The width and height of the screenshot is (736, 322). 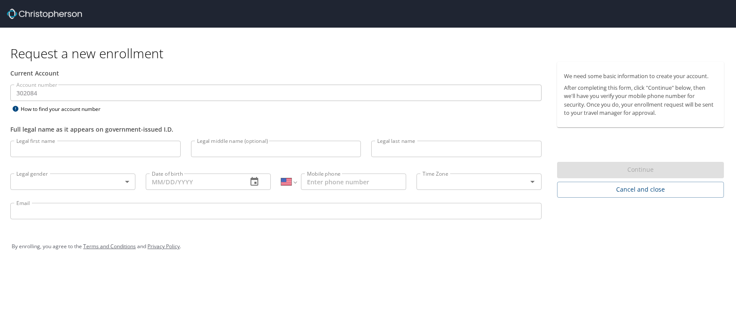 I want to click on p: After completing this form, click "Continue" below, then we'll have you verify your mobile phone ..., so click(x=640, y=100).